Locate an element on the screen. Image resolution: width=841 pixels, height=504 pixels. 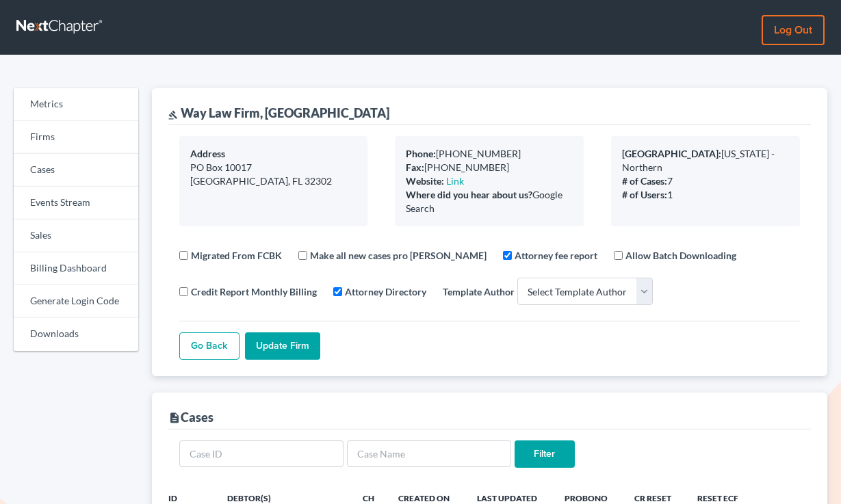
div: 1 is located at coordinates (705, 195).